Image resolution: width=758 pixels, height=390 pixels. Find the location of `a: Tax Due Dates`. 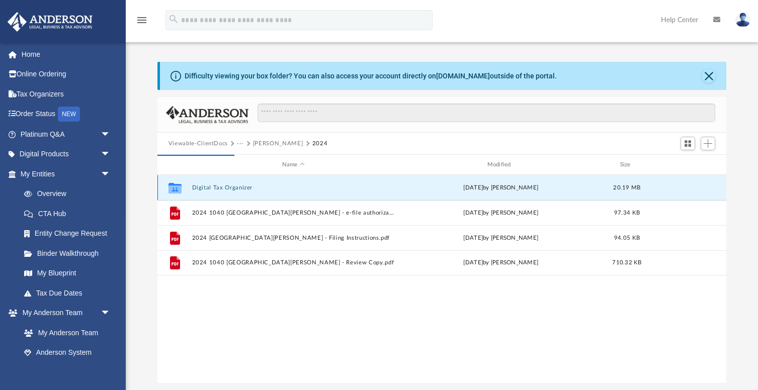

a: Tax Due Dates is located at coordinates (70, 293).